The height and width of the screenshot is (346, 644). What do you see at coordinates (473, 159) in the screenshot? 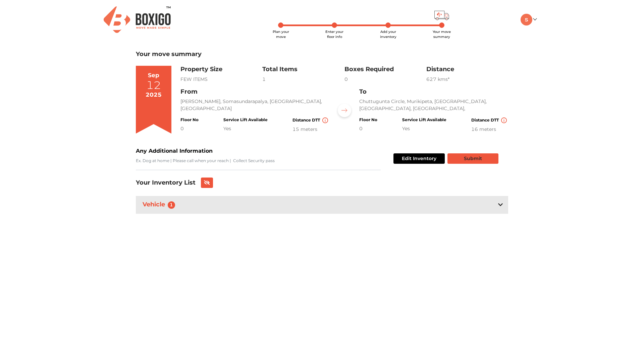
I see `button: Submit` at bounding box center [473, 159].